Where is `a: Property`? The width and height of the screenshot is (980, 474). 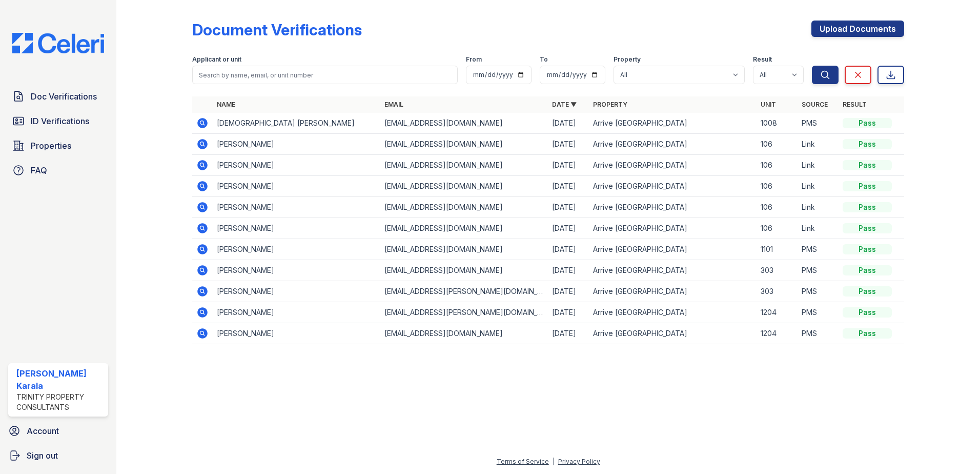 a: Property is located at coordinates (610, 104).